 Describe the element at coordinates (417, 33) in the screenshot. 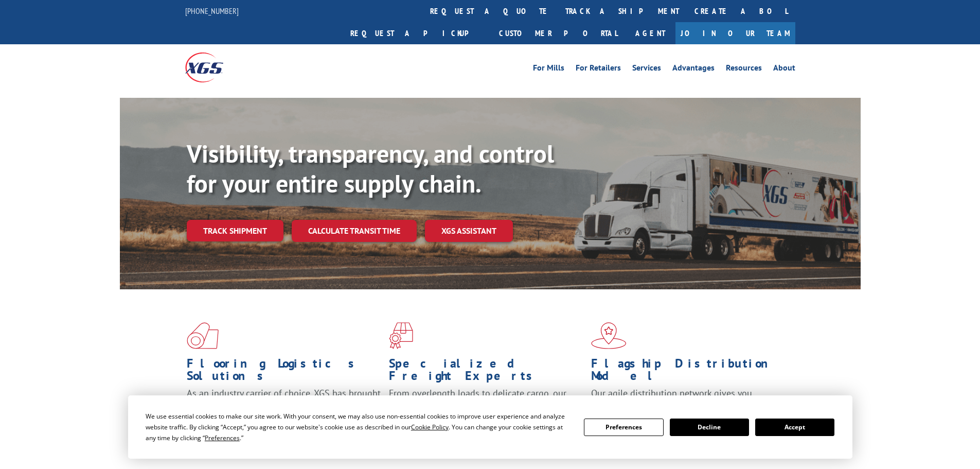

I see `a: Request a pickup` at that location.